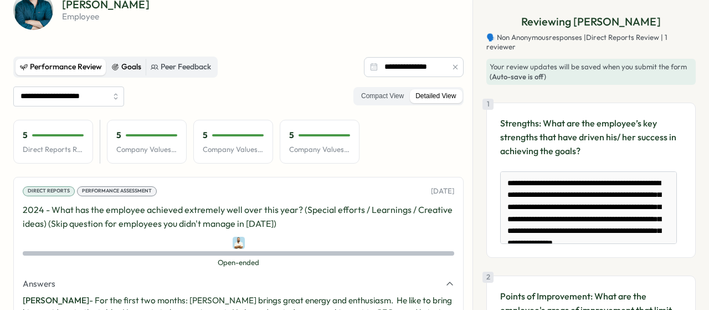 This screenshot has height=310, width=709. I want to click on span: 🗣️ Non Anonymous responses | Direct Reports Review | 1 reviewer, so click(591, 42).